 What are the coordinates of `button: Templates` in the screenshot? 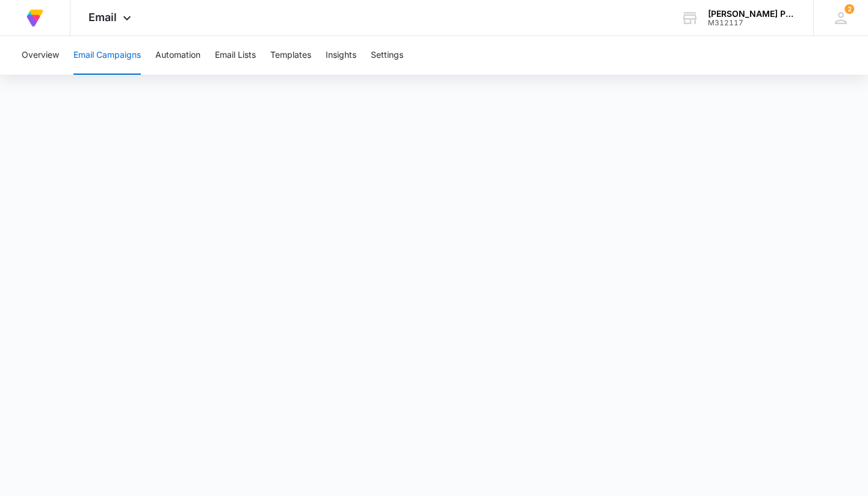 It's located at (291, 55).